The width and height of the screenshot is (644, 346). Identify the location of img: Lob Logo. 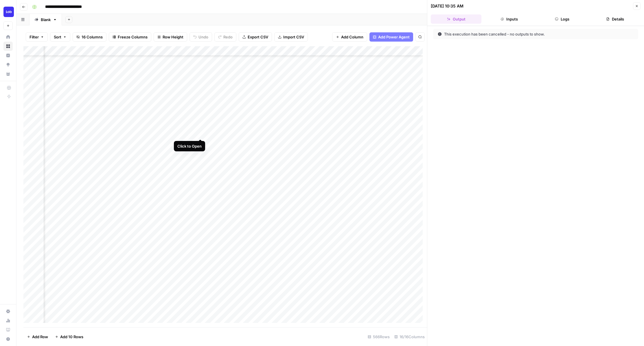
(8, 12).